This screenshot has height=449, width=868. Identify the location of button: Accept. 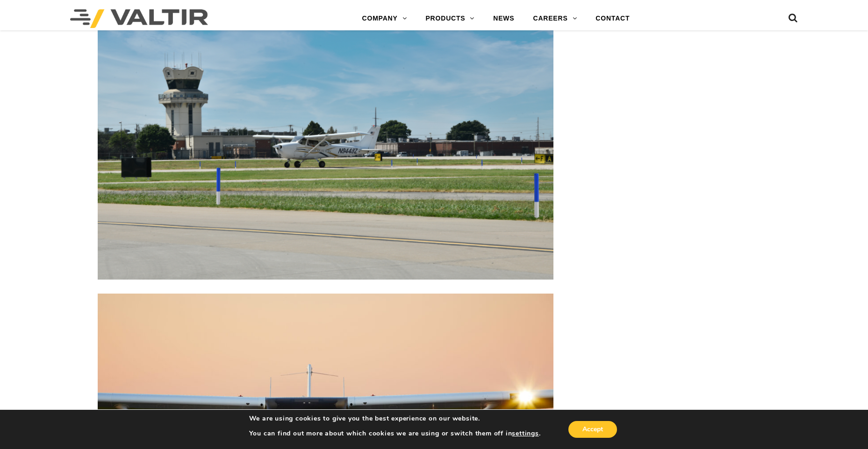
(593, 430).